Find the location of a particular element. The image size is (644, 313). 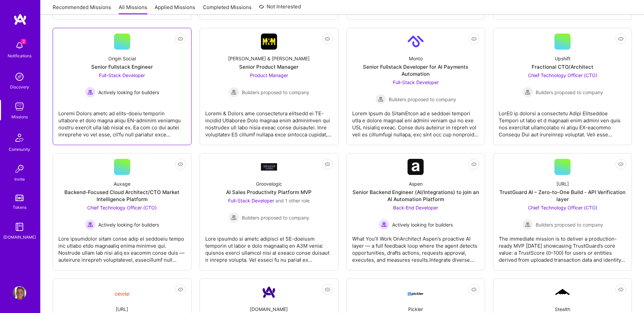

img: guide book is located at coordinates (19, 227).